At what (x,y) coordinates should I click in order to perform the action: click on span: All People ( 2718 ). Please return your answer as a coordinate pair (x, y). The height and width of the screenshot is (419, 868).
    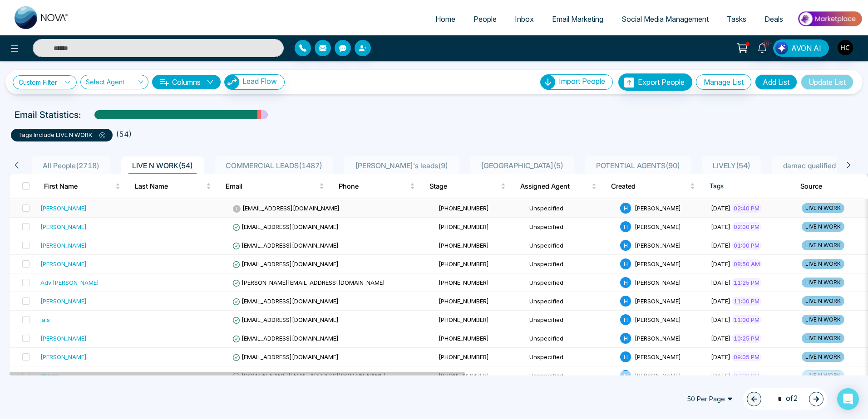
    Looking at the image, I should click on (71, 166).